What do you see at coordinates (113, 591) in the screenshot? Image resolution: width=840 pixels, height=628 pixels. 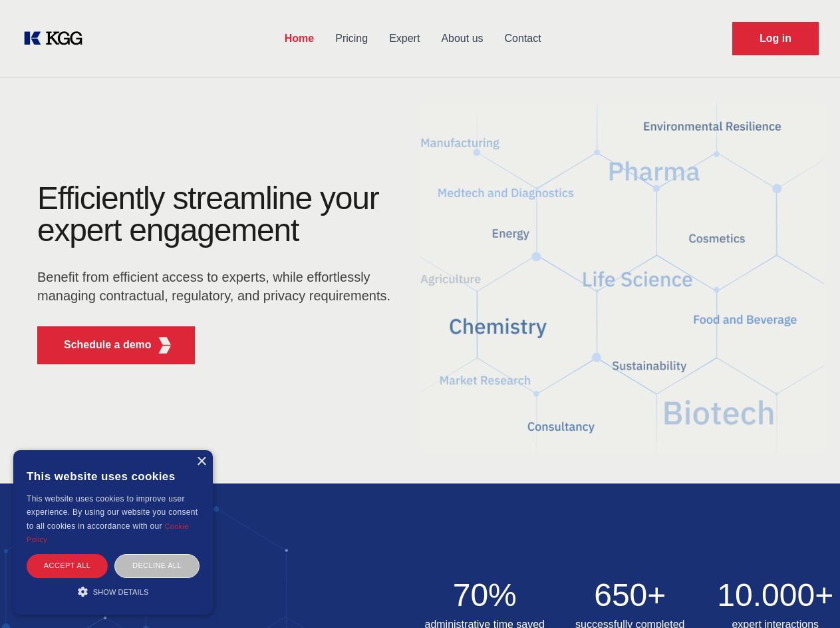 I see `div: Show details` at bounding box center [113, 591].